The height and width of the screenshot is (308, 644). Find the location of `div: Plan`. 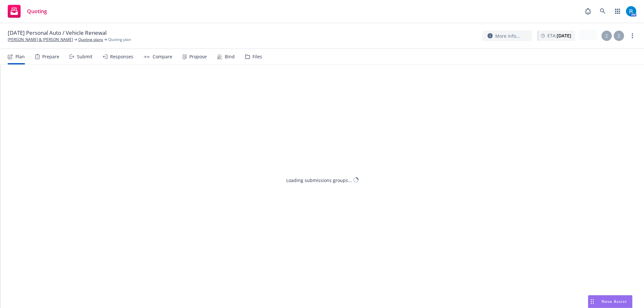

div: Plan is located at coordinates (20, 57).